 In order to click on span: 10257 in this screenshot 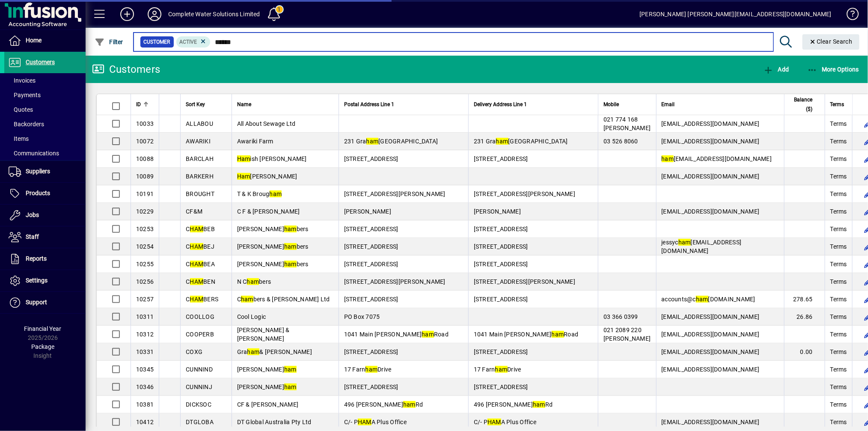, I will do `click(145, 299)`.